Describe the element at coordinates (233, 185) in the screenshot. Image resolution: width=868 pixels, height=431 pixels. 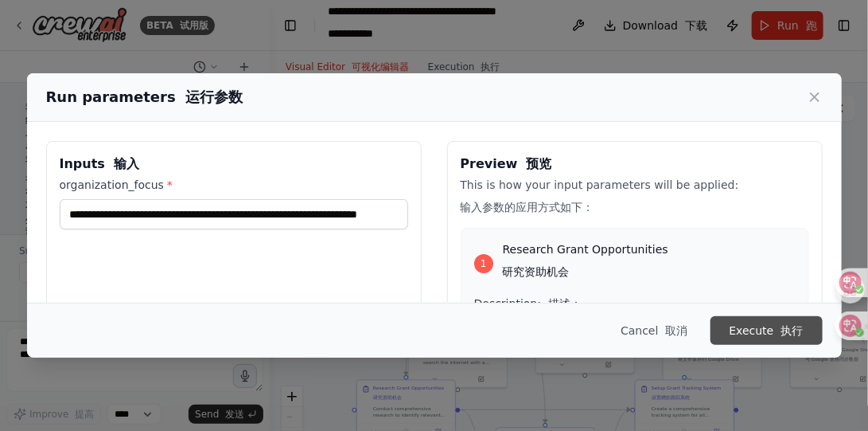
I see `label: organization_focus` at that location.